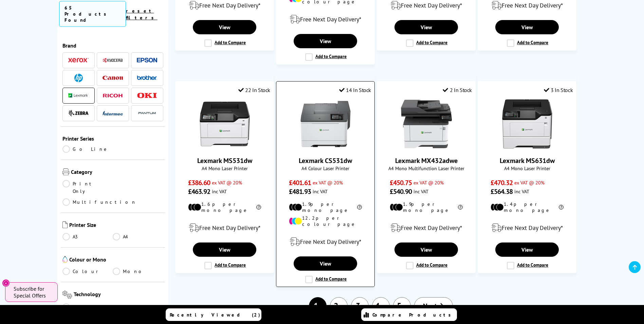 Image resolution: width=644 pixels, height=324 pixels. I want to click on span: £401.61, so click(300, 183).